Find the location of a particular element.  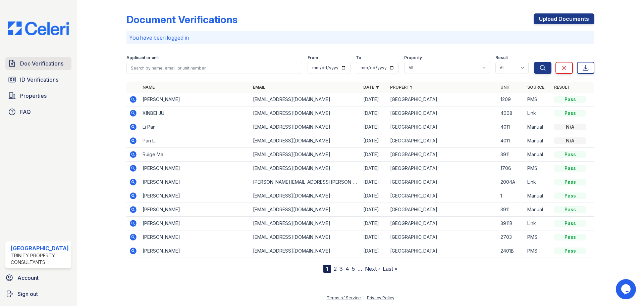

td: Pan Li is located at coordinates (195, 141).